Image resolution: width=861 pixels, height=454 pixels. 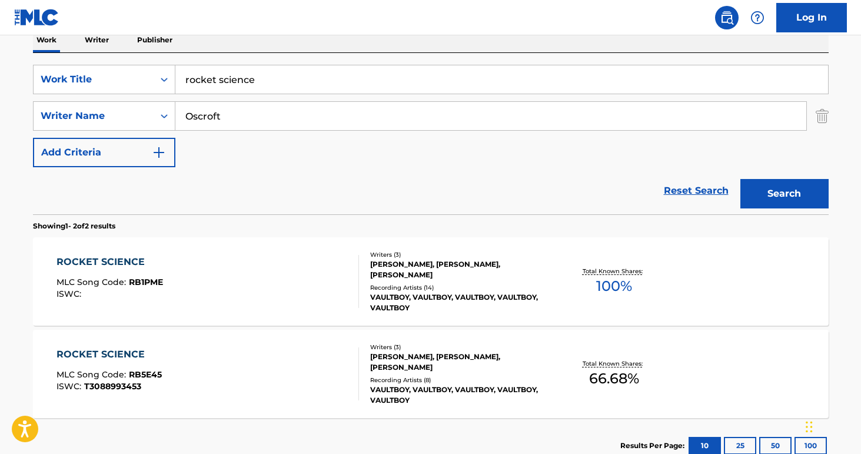 I want to click on p: Publisher, so click(x=155, y=40).